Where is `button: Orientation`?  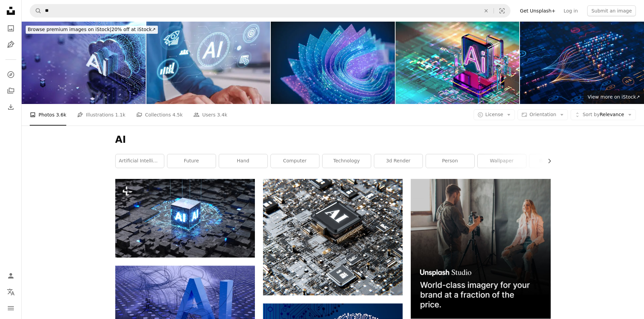
button: Orientation is located at coordinates (543, 115).